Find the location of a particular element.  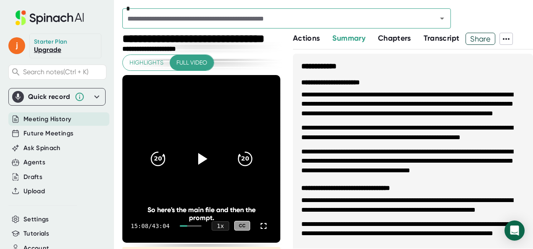

span: Settings is located at coordinates (36, 219).